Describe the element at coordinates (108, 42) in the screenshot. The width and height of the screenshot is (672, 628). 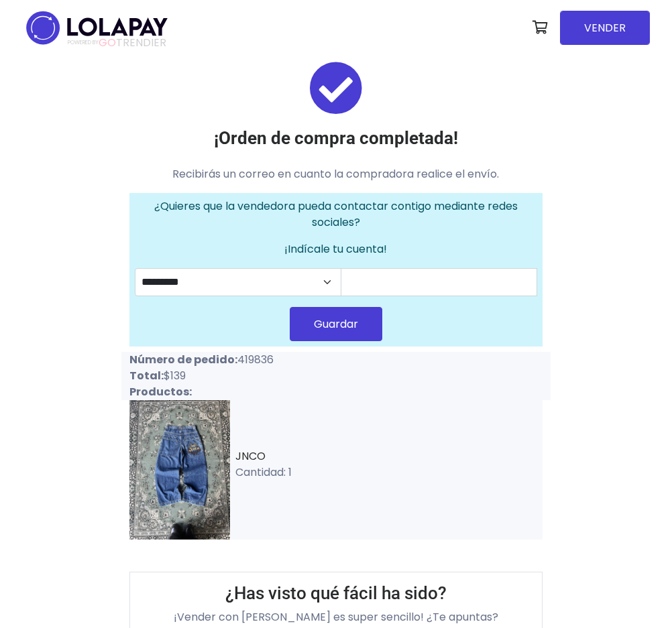
I see `span: GO` at that location.